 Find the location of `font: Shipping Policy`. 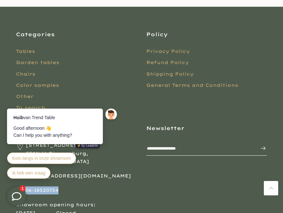

font: Shipping Policy is located at coordinates (170, 74).